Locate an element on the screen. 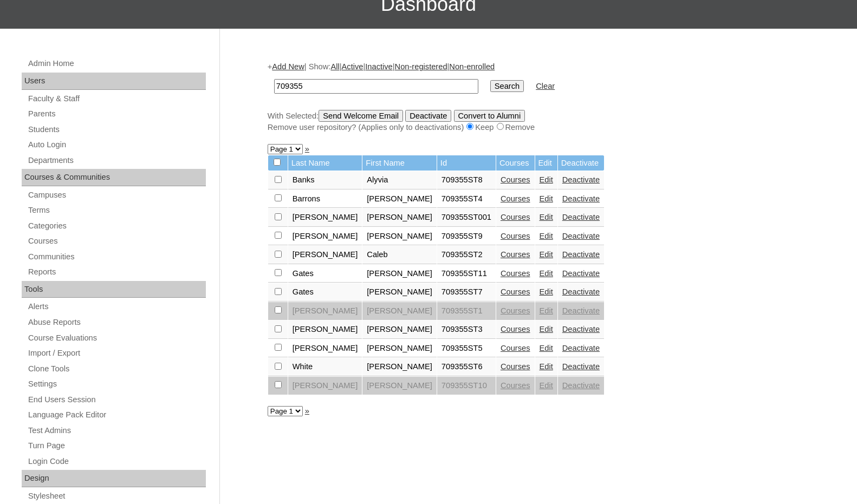 Image resolution: width=857 pixels, height=504 pixels. div: Users is located at coordinates (114, 81).